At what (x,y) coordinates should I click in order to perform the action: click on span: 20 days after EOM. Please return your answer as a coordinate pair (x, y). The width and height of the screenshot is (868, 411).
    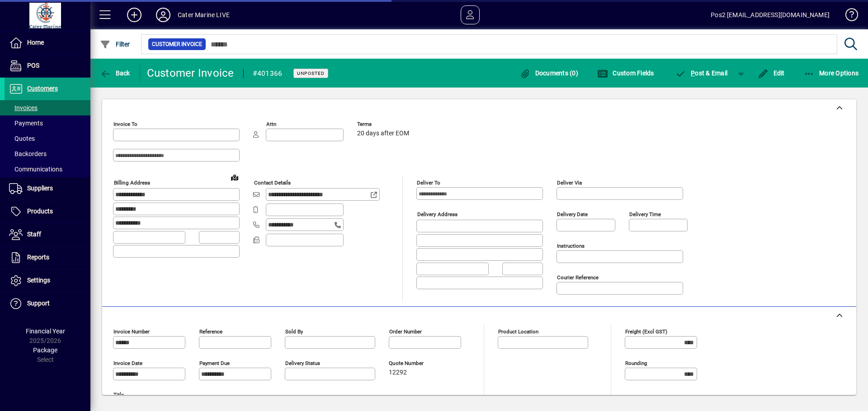
    Looking at the image, I should click on (383, 134).